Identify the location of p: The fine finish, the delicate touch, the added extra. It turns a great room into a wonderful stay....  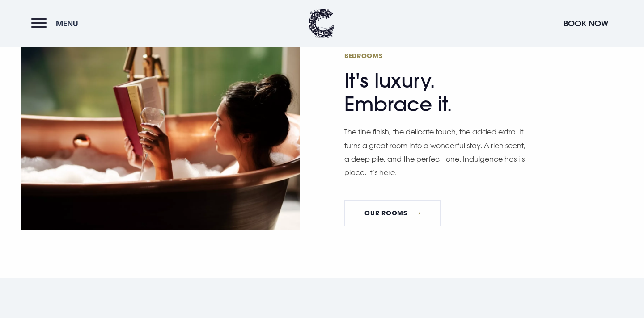
(436, 152).